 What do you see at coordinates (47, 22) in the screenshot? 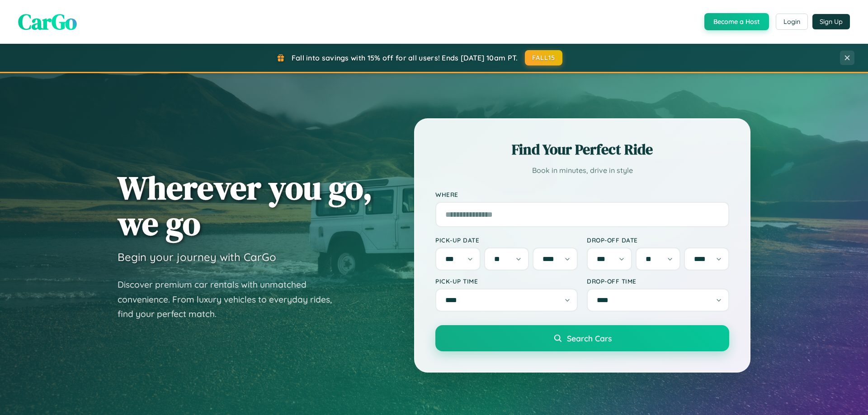
I see `span: CarGo` at bounding box center [47, 22].